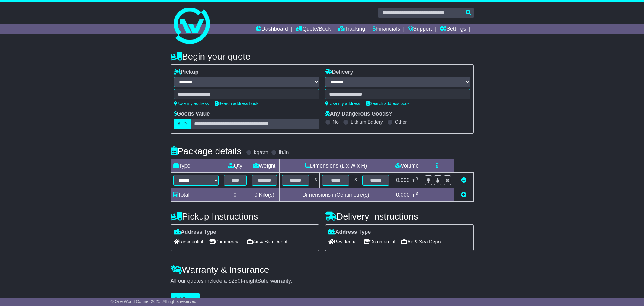 The image size is (644, 306). What do you see at coordinates (182, 124) in the screenshot?
I see `label: AUD` at bounding box center [182, 124].